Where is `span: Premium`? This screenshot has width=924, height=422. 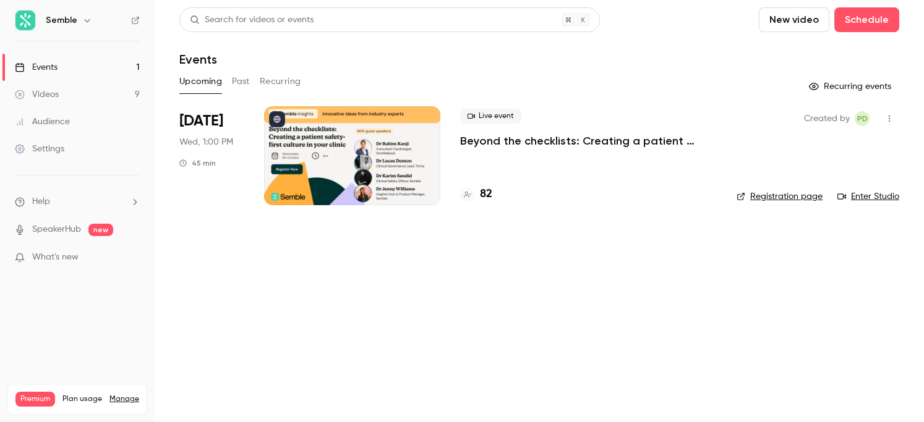 span: Premium is located at coordinates (35, 399).